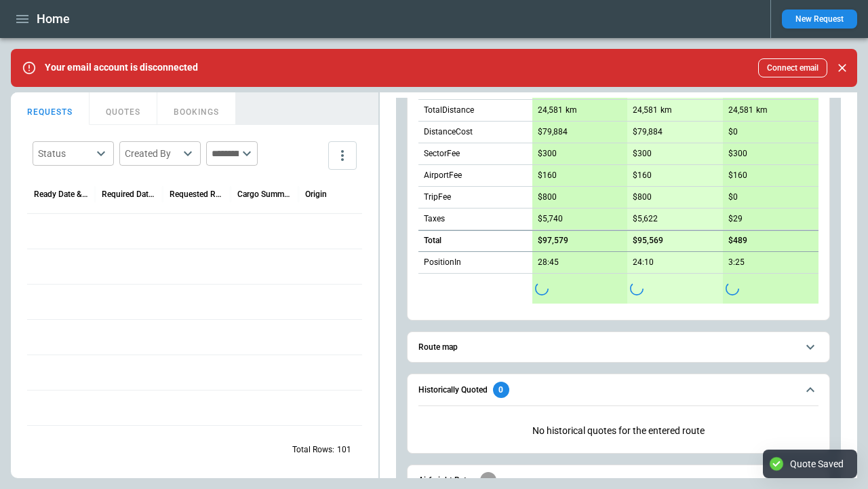 This screenshot has width=868, height=489. Describe the element at coordinates (442, 153) in the screenshot. I see `p: SectorFee` at that location.